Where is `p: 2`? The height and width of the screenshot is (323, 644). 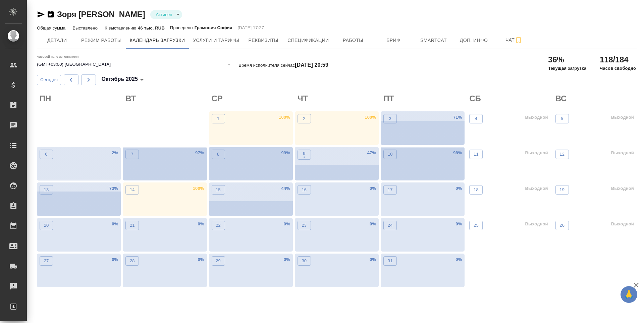 p: 2 is located at coordinates (304, 119).